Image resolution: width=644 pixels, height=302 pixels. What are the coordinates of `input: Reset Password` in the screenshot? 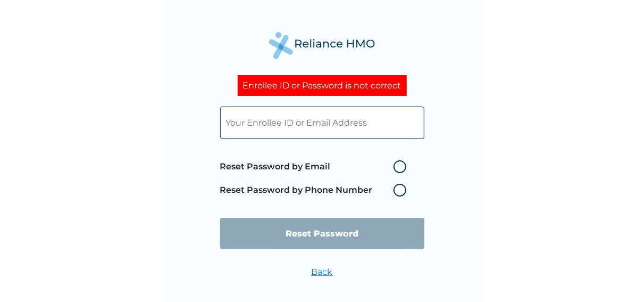 It's located at (322, 233).